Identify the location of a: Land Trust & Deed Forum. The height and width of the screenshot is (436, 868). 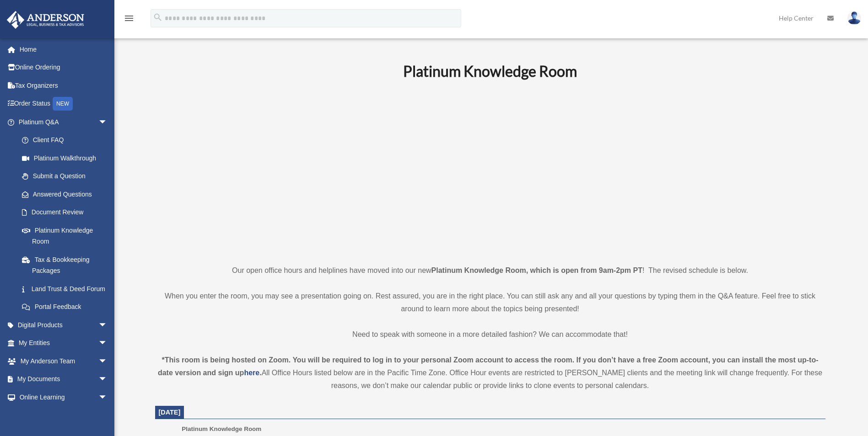
(67, 289).